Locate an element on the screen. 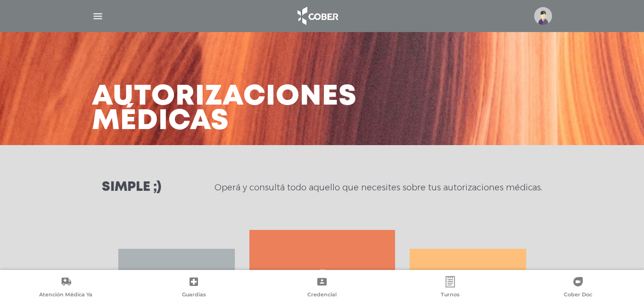 This screenshot has height=302, width=644. img: profile-placeholder.svg is located at coordinates (544, 16).